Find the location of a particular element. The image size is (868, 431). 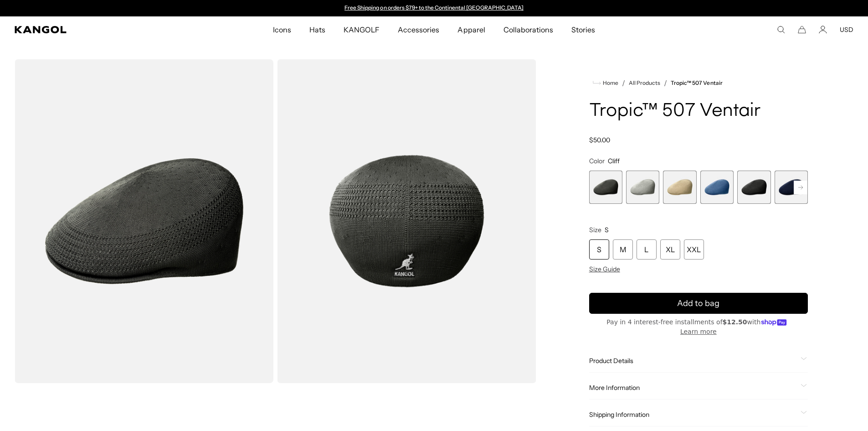

div: M is located at coordinates (623, 250).